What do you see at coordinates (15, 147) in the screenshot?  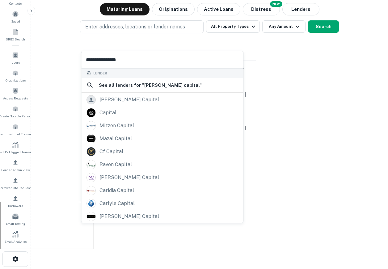 I see `a: Review LTV Flagged Transactions` at bounding box center [15, 147].